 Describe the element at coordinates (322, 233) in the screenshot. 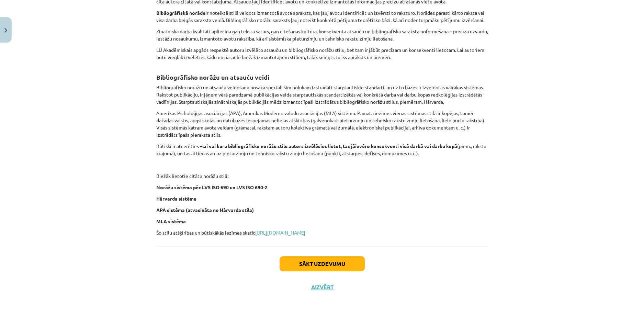

I see `p: Šo stilu atšķirības un būtiskākās iezīmes skatīt` at that location.